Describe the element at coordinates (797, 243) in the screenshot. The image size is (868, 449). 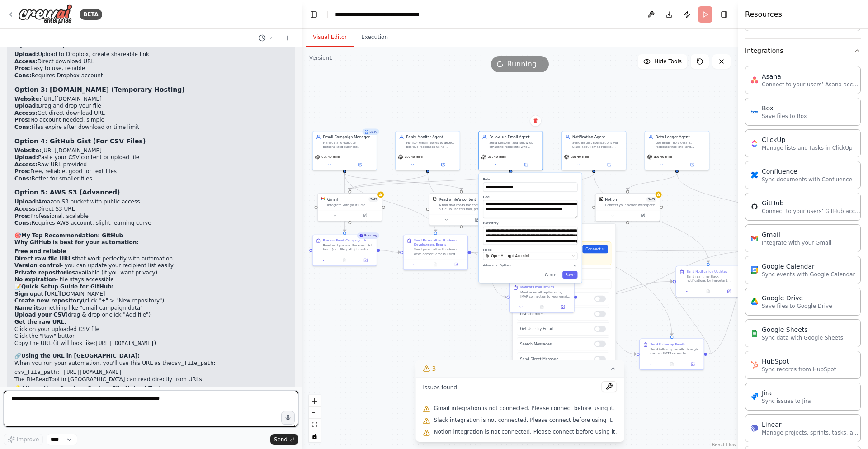
I see `p: Integrate with your Gmail` at that location.